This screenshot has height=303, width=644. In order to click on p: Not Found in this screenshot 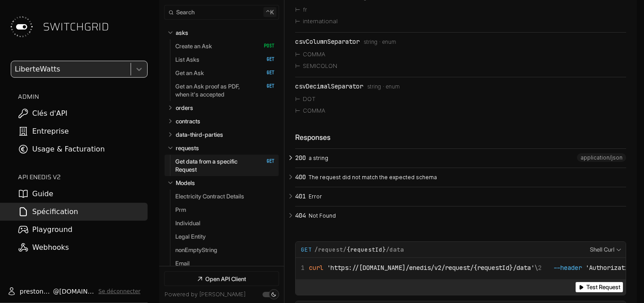, I will do `click(466, 216)`.